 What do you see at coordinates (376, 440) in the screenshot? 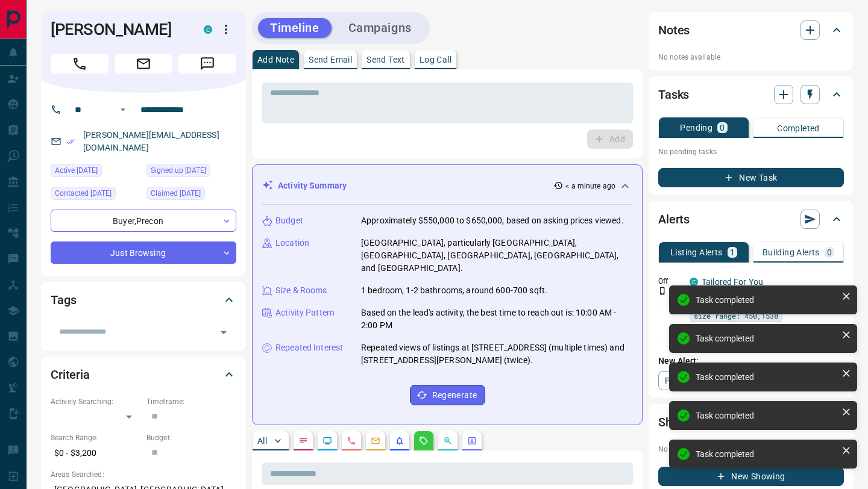
I see `svg: Emails` at bounding box center [376, 440].